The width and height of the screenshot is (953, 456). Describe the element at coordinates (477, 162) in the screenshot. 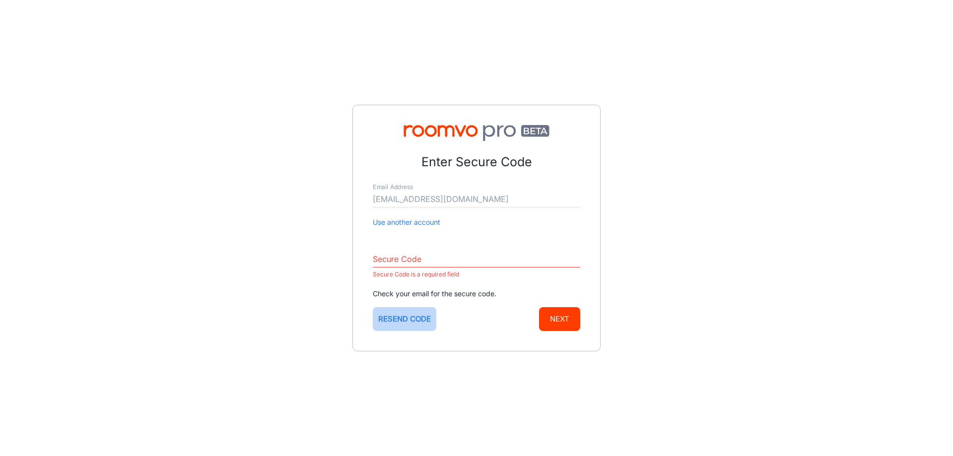

I see `p: Enter Secure Code` at that location.